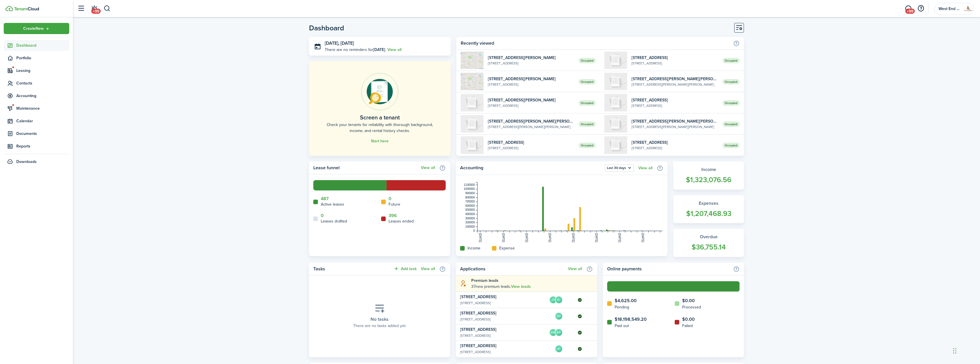 The width and height of the screenshot is (980, 364). What do you see at coordinates (94, 8) in the screenshot?
I see `a: Notifications` at bounding box center [94, 8].